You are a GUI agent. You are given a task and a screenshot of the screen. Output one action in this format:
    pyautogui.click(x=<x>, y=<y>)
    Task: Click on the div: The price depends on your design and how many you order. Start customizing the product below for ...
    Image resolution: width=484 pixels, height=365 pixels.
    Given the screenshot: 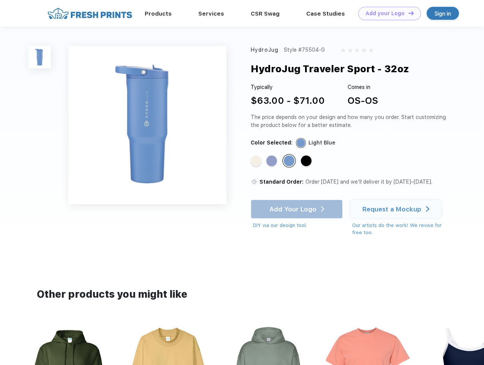 What is the action you would take?
    pyautogui.click(x=350, y=121)
    